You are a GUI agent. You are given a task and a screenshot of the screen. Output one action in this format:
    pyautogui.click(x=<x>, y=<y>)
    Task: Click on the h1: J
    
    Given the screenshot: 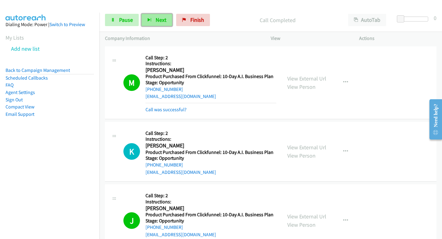 What is the action you would take?
    pyautogui.click(x=132, y=220)
    